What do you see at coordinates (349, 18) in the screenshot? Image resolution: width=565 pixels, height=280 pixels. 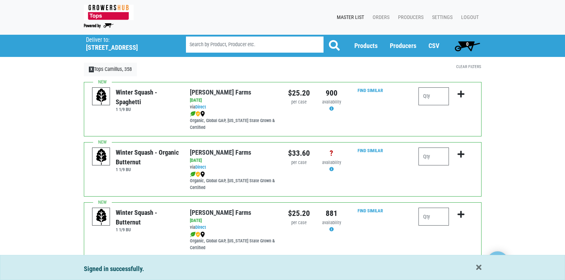 I see `a: Master List` at bounding box center [349, 18].